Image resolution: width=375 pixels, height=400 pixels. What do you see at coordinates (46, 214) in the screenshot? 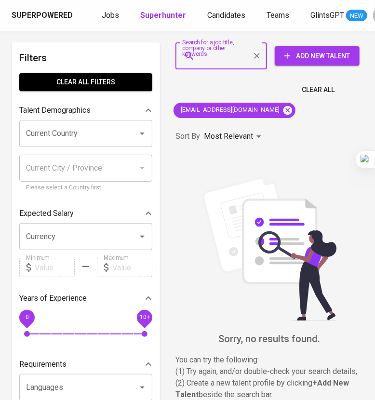
I see `p: Expected Salary` at bounding box center [46, 214].